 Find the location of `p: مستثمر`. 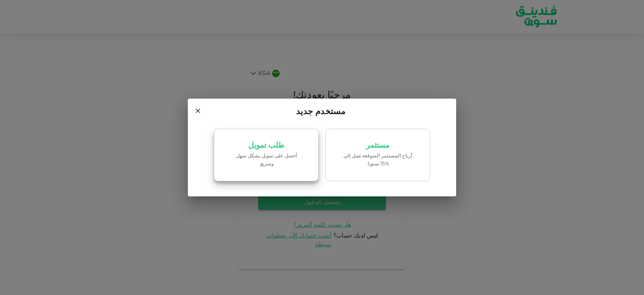

p: مستثمر is located at coordinates (378, 145).